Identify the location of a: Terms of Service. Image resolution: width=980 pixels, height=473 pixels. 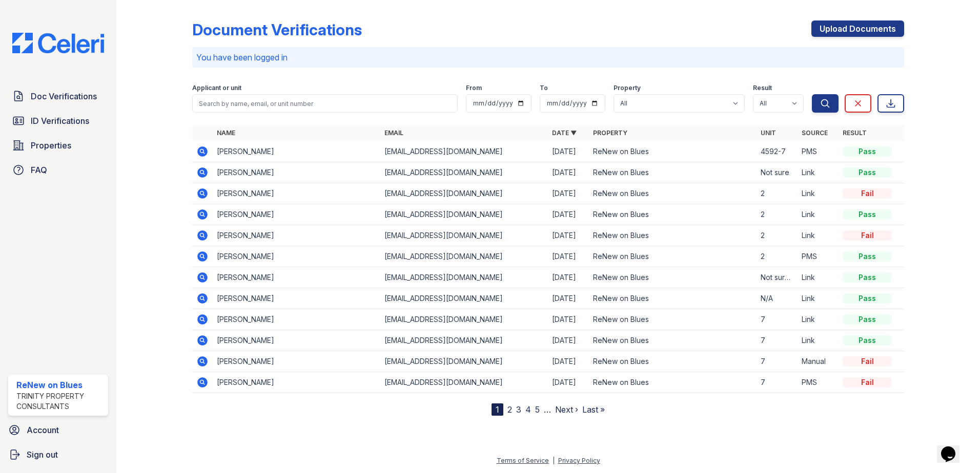
(523, 460).